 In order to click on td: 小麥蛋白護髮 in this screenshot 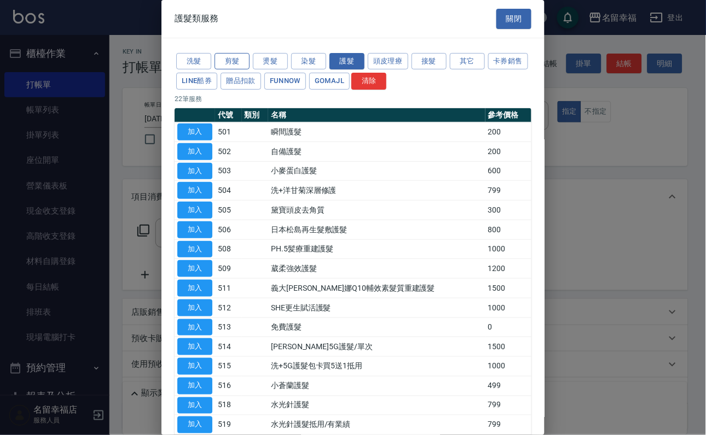, I will do `click(376, 171)`.